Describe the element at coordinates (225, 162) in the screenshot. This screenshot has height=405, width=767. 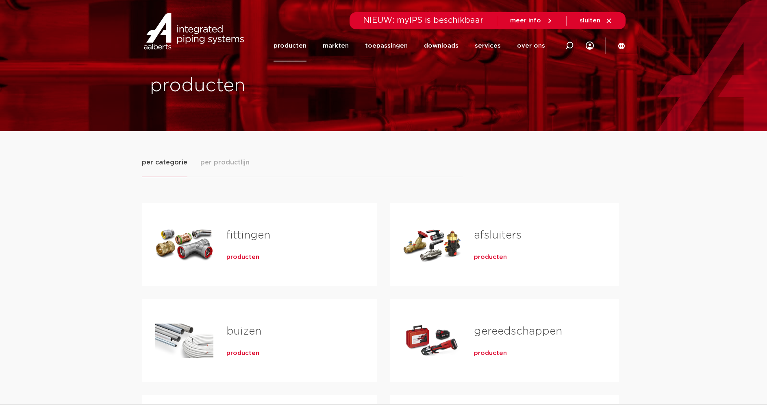
I see `span: per productlijn` at that location.